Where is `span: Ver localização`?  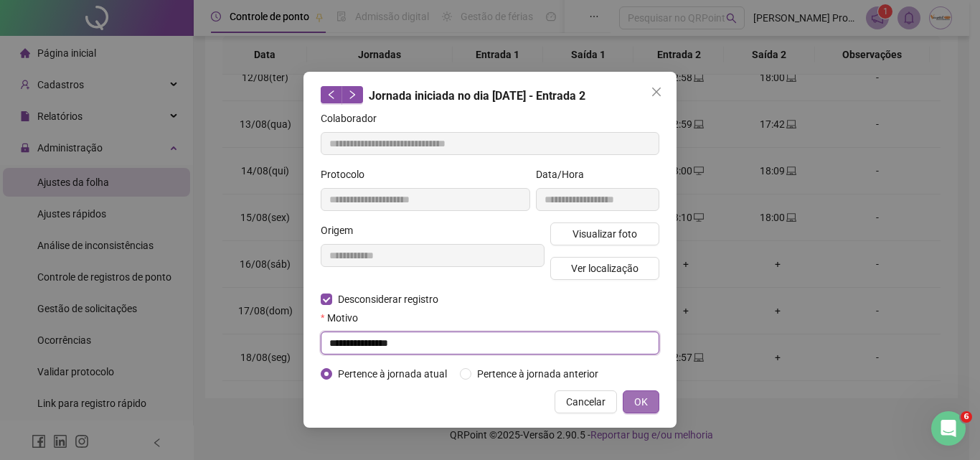
span: Ver localização is located at coordinates (605, 268).